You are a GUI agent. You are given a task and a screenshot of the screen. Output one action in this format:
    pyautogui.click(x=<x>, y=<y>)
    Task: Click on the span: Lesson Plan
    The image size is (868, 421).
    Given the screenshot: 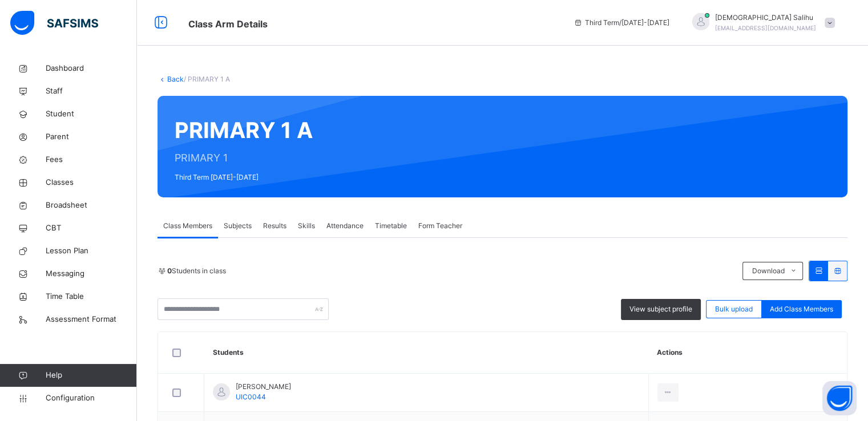 What is the action you would take?
    pyautogui.click(x=91, y=251)
    